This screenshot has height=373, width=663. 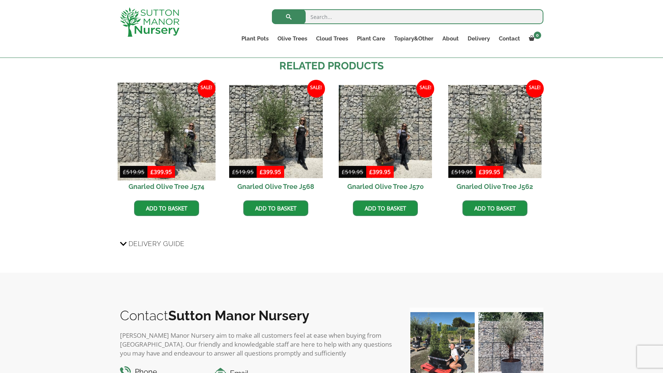 I want to click on a: Plant Care, so click(x=371, y=39).